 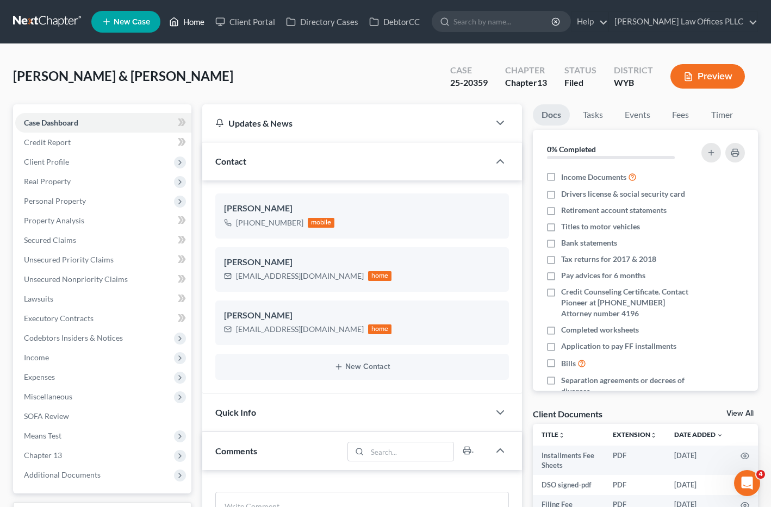 What do you see at coordinates (542, 82) in the screenshot?
I see `span: 13` at bounding box center [542, 82].